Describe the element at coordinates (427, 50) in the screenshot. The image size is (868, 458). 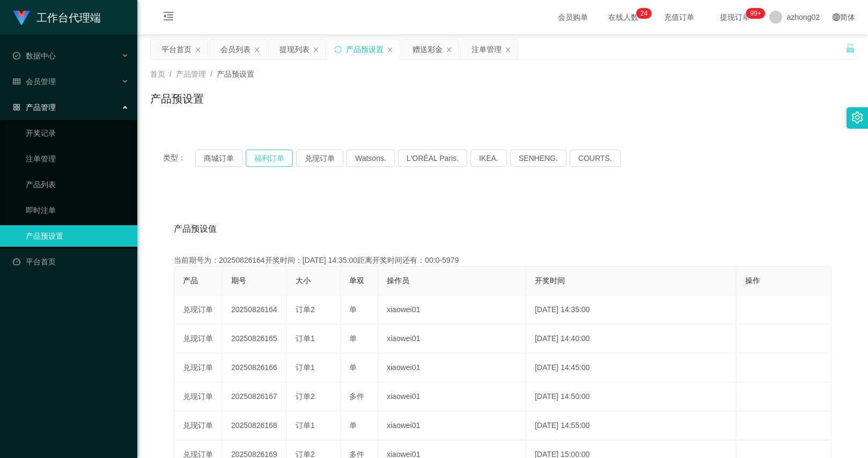
I see `div: 赠送彩金` at that location.